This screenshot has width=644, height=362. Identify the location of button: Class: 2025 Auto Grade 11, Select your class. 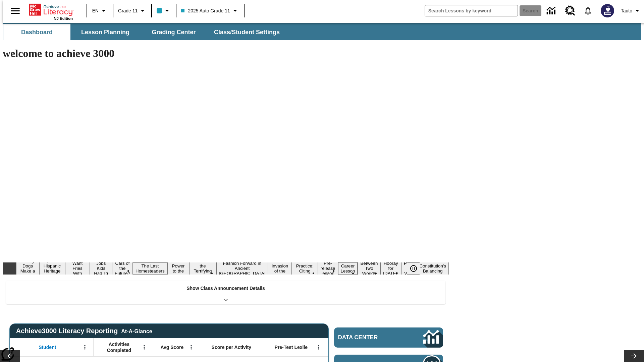
(210, 11).